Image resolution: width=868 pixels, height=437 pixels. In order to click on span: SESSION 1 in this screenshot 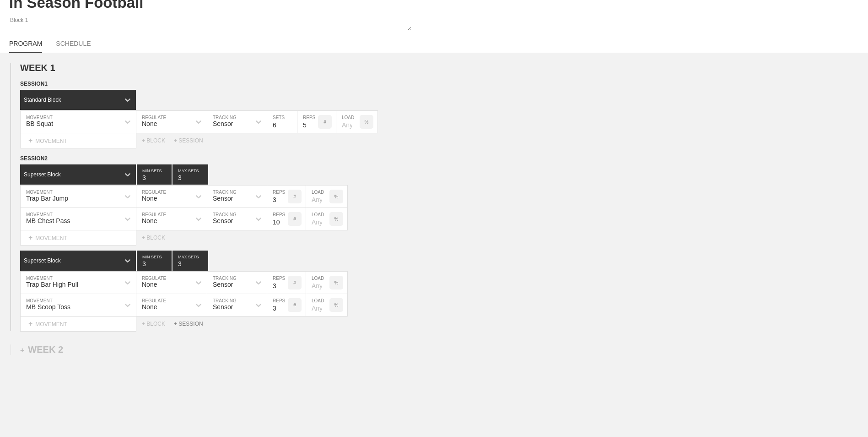, I will do `click(34, 84)`.